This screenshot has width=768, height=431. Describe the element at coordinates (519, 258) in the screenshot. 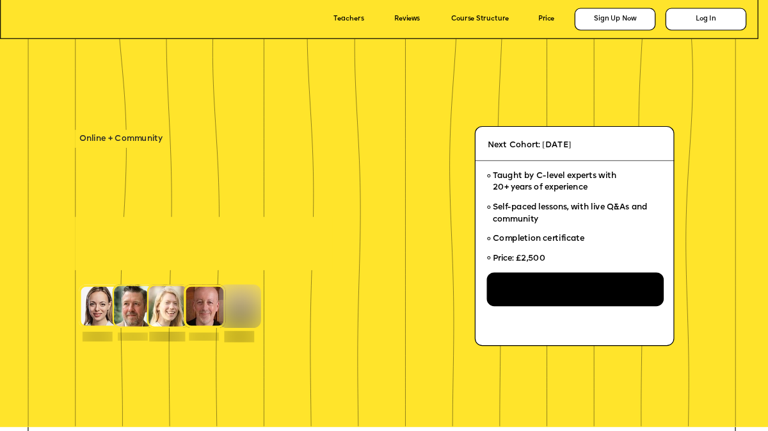

I see `span: Price: £2,500` at that location.